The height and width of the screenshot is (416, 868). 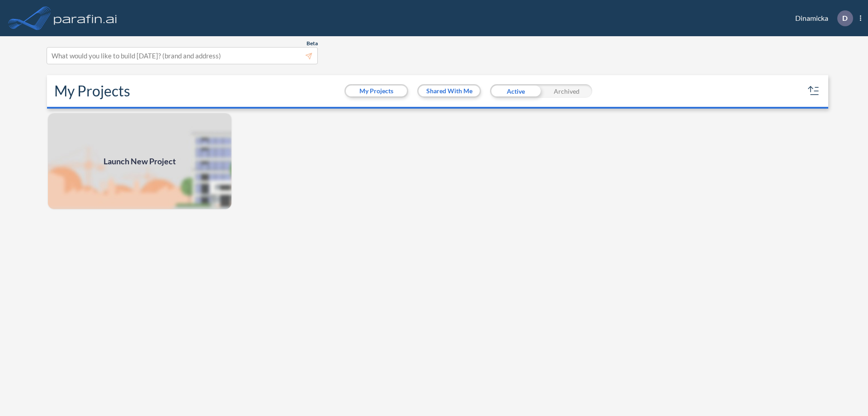 What do you see at coordinates (86, 18) in the screenshot?
I see `img: logo` at bounding box center [86, 18].